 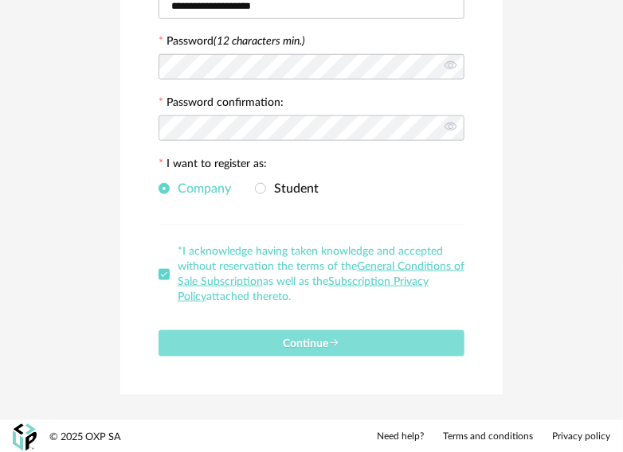 What do you see at coordinates (321, 274) in the screenshot?
I see `a: General Conditions of Sale Subscription` at bounding box center [321, 274].